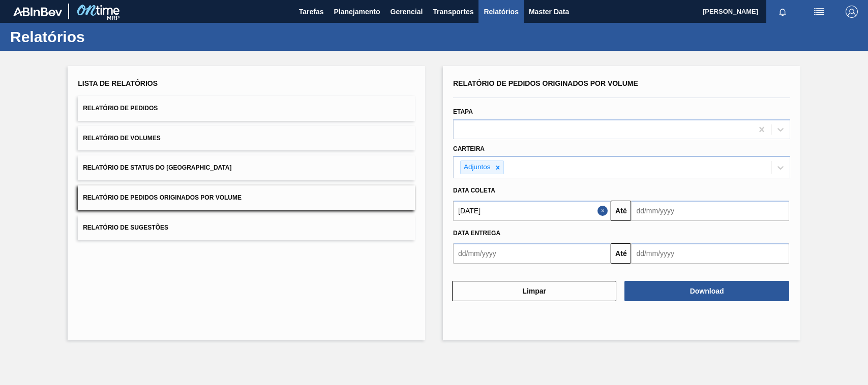 The height and width of the screenshot is (385, 868). What do you see at coordinates (820, 12) in the screenshot?
I see `img: userActions` at bounding box center [820, 12].